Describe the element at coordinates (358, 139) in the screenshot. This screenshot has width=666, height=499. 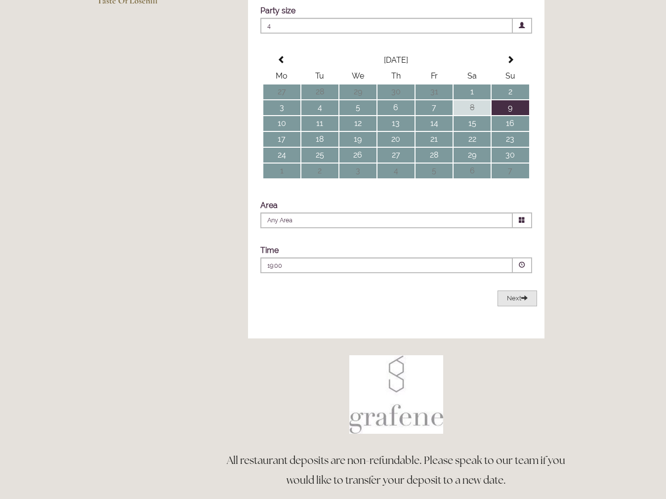
I see `td: 19` at that location.